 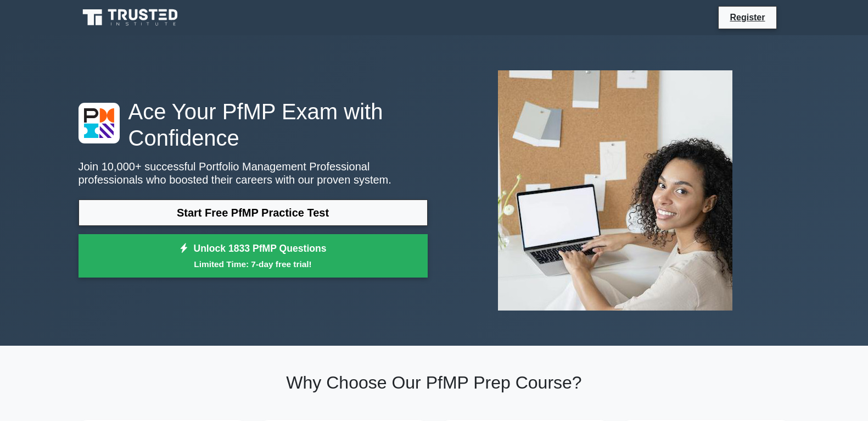 I want to click on a: Register, so click(x=747, y=17).